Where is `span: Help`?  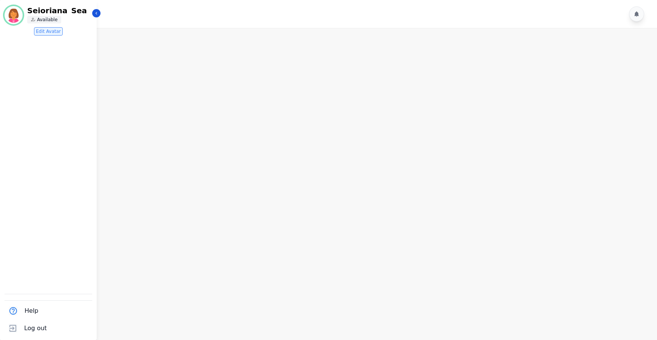 span: Help is located at coordinates (31, 311).